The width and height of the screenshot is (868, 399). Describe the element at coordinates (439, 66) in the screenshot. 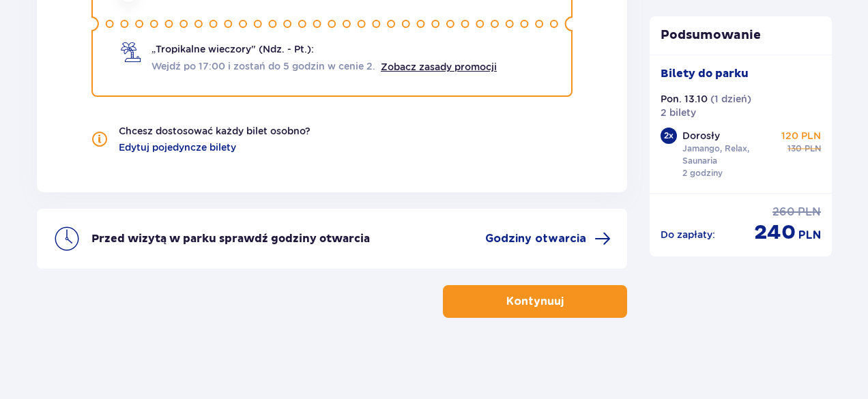

I see `a: Zobacz zasady promocji` at that location.